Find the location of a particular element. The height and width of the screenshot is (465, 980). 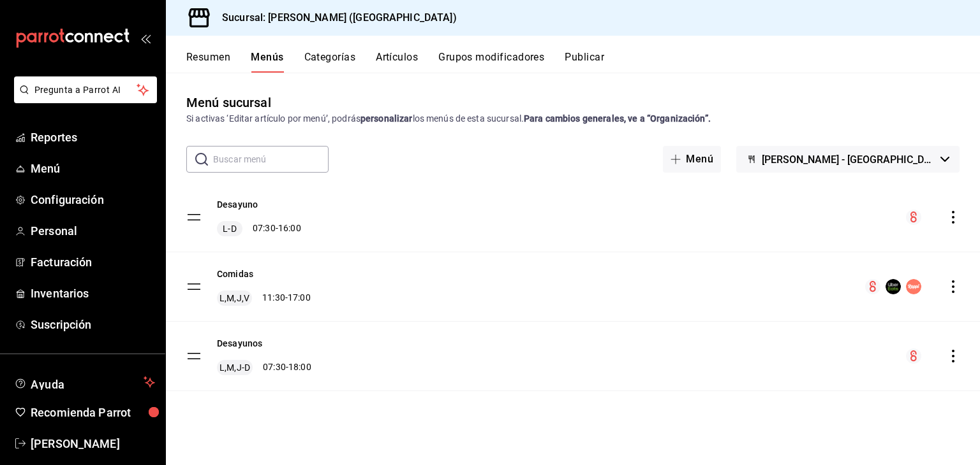

div: Menú sucursal is located at coordinates (228, 103).